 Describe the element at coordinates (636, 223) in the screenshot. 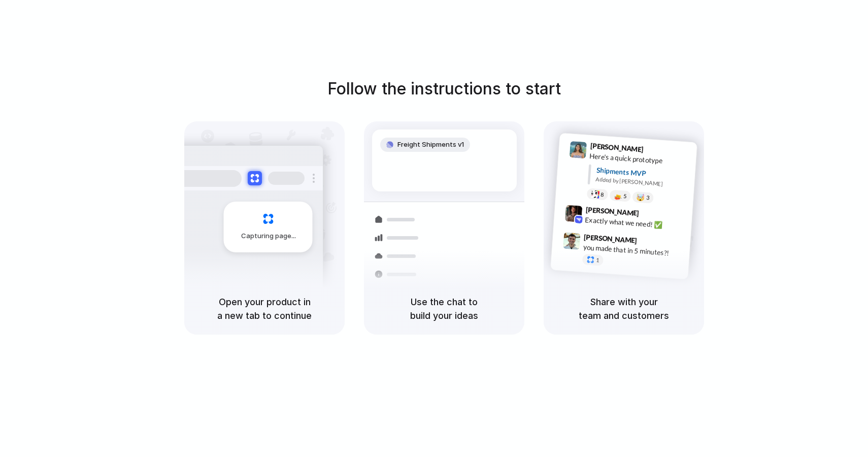

I see `div: Exactly what we need! ✅` at that location.